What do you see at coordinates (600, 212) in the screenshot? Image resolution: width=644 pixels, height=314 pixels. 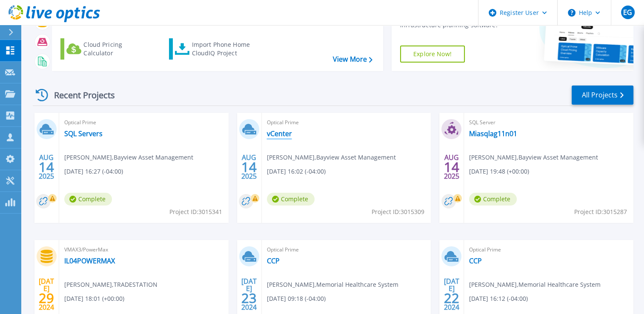 I see `span: Project ID: 3015287` at bounding box center [600, 212].